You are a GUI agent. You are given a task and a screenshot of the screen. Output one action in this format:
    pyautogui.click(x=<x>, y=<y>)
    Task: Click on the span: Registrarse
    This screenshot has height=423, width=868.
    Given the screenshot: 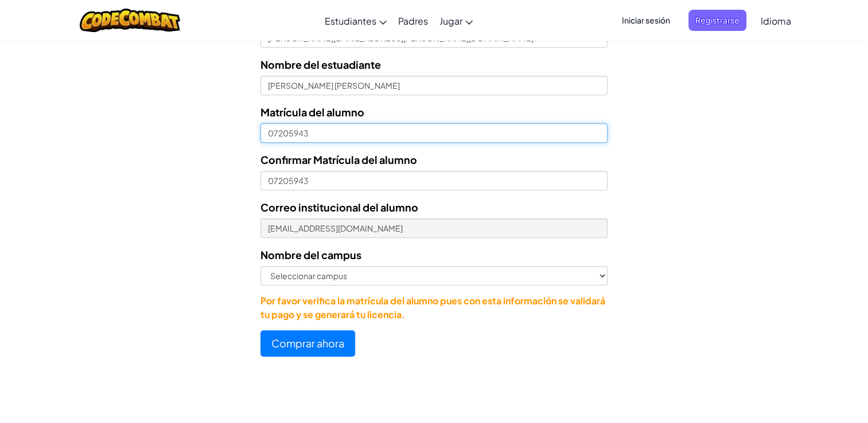 What is the action you would take?
    pyautogui.click(x=717, y=20)
    